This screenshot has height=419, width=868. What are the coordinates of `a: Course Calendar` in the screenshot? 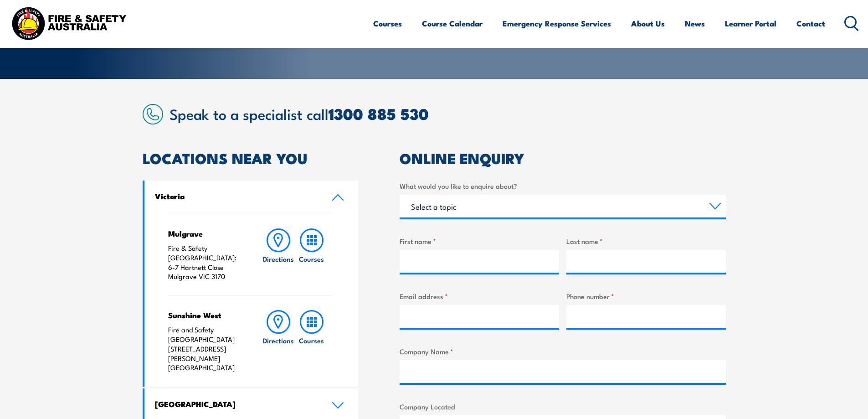 It's located at (452, 23).